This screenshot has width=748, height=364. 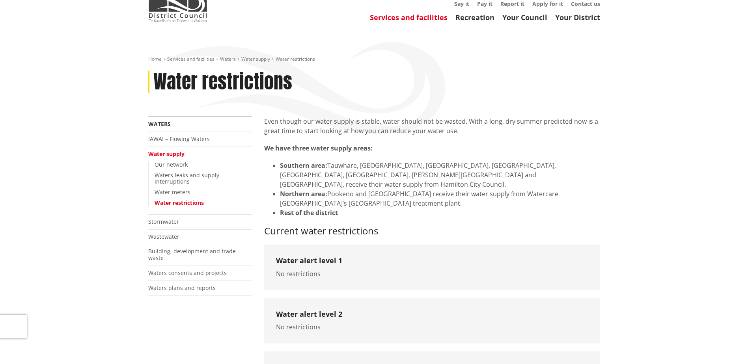 What do you see at coordinates (179, 203) in the screenshot?
I see `a: Water restrictions` at bounding box center [179, 203].